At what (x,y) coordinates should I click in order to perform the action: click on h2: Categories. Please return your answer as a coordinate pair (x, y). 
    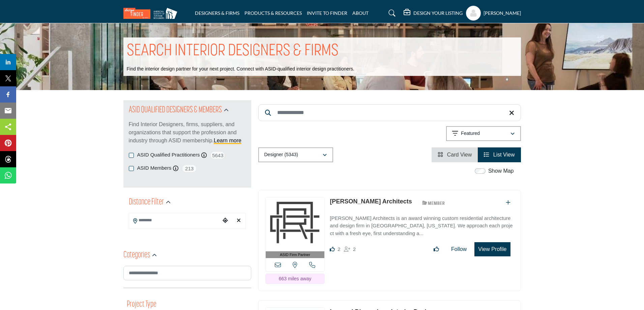
    Looking at the image, I should click on (137, 256).